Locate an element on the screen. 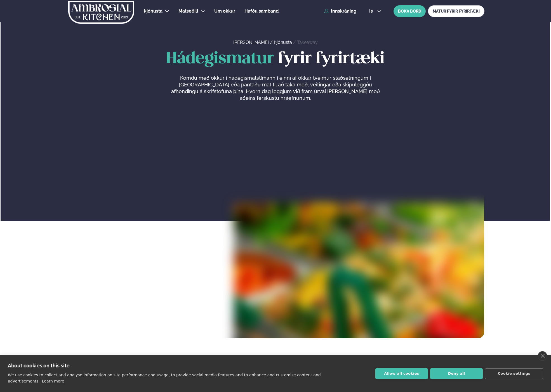  span: Þjónusta is located at coordinates (153, 11).